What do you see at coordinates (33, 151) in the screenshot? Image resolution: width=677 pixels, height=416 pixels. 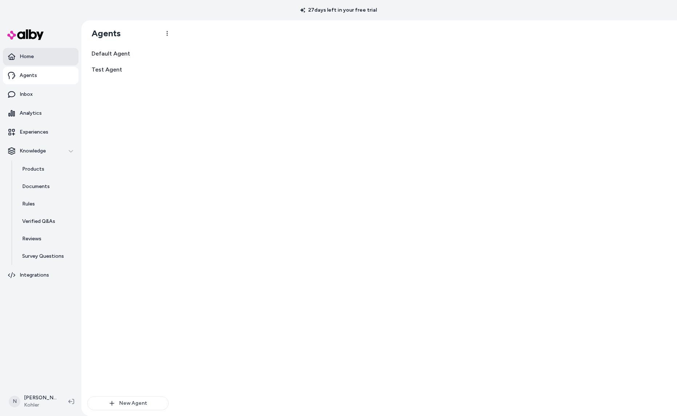 I see `p: Knowledge` at bounding box center [33, 151].